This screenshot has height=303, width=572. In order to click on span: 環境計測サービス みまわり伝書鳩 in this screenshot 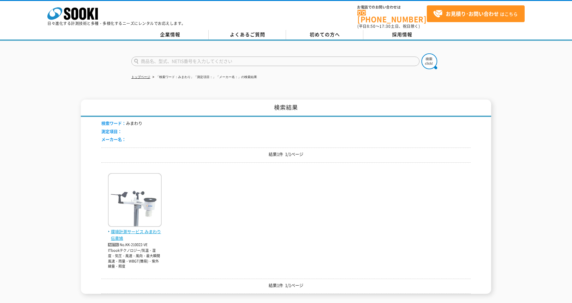, I will do `click(135, 235)`.